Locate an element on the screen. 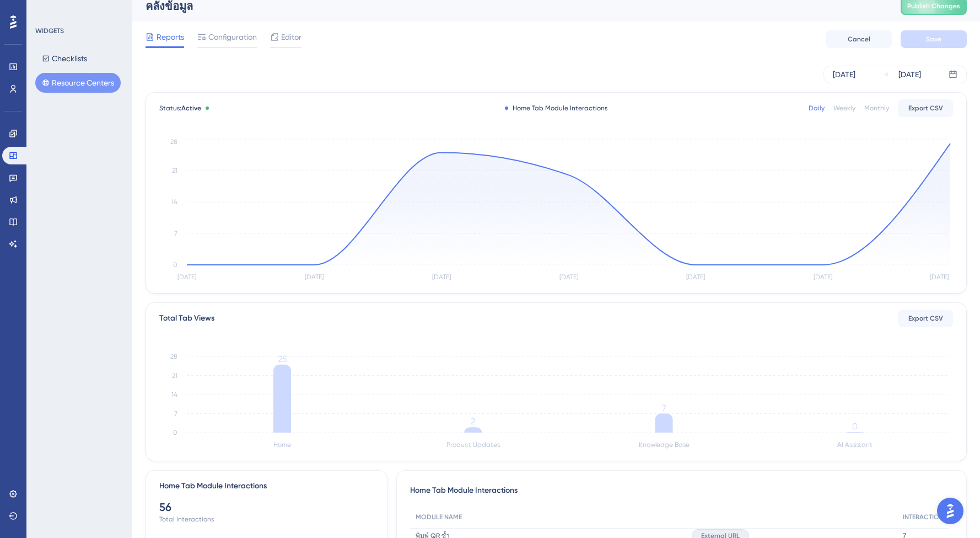  button: Checklists is located at coordinates (65, 58).